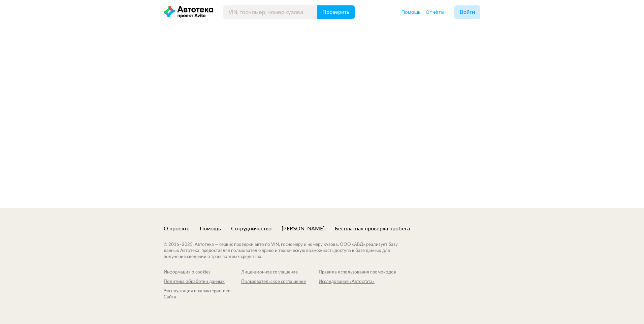  I want to click on div: Правила использования промокодов, so click(357, 273).